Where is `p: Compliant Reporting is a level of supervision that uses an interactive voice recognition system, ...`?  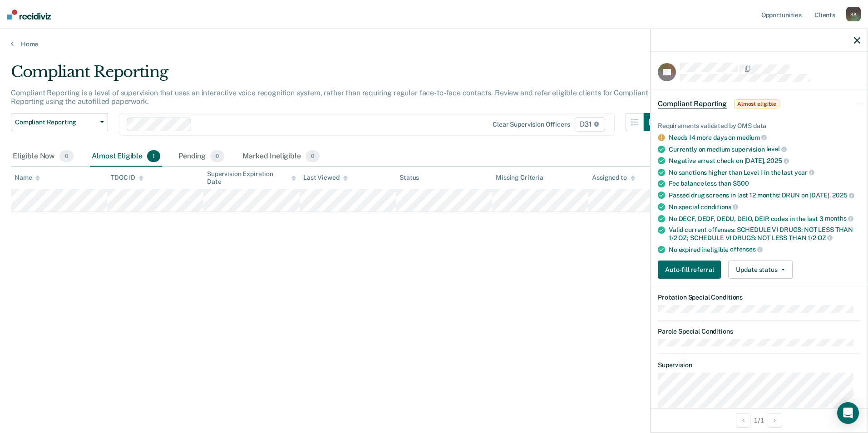 p: Compliant Reporting is a level of supervision that uses an interactive voice recognition system, ... is located at coordinates (329, 97).